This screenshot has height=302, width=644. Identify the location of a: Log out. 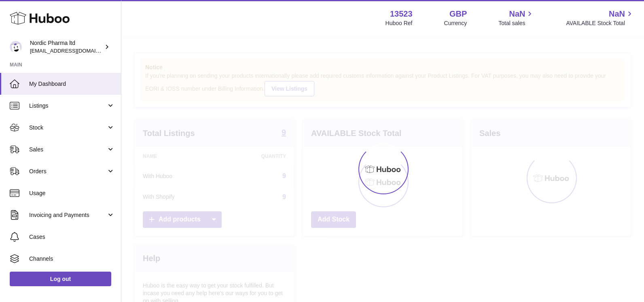
(60, 279).